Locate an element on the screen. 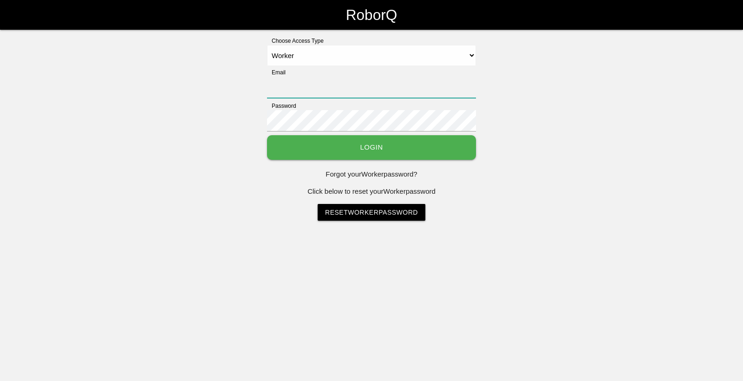 The height and width of the screenshot is (381, 743). label: Email is located at coordinates (276, 72).